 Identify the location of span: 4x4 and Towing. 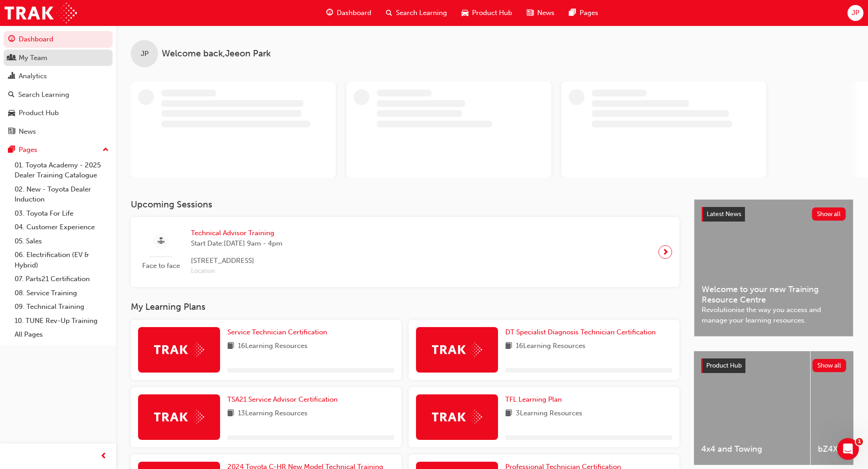
(752, 449).